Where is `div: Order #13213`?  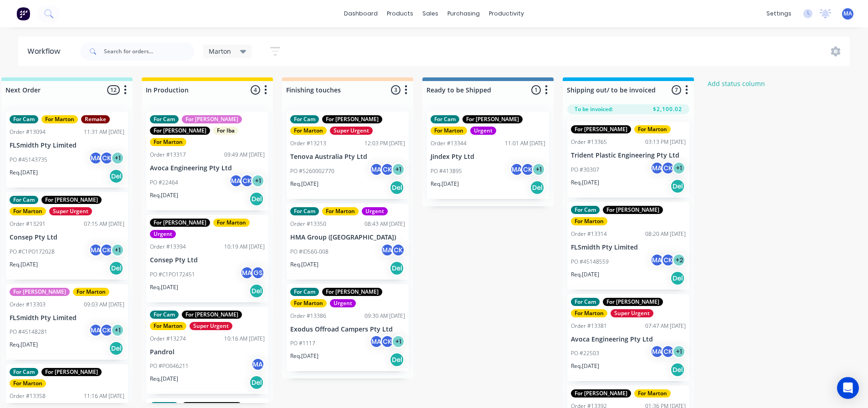 div: Order #13213 is located at coordinates (308, 143).